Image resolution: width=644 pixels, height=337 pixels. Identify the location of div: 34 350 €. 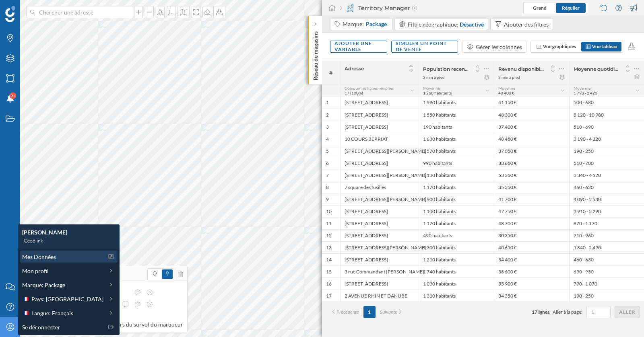
(531, 295).